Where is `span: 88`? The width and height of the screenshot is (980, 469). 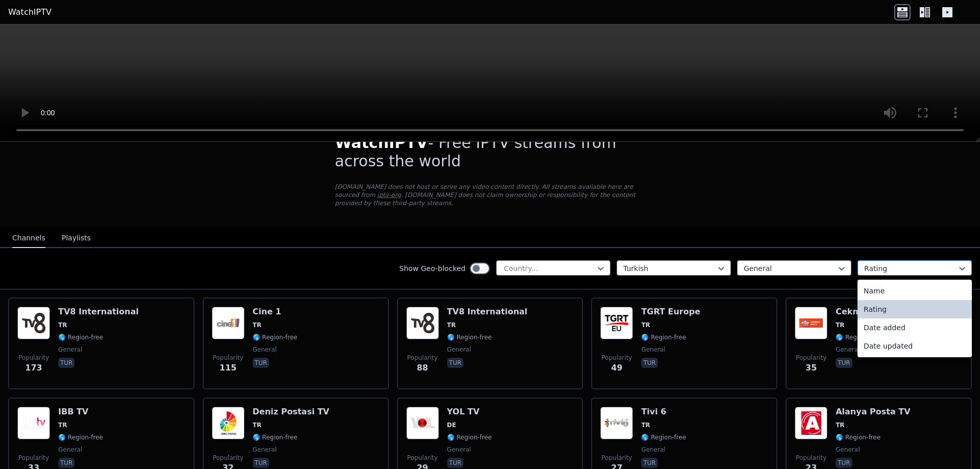 span: 88 is located at coordinates (422, 368).